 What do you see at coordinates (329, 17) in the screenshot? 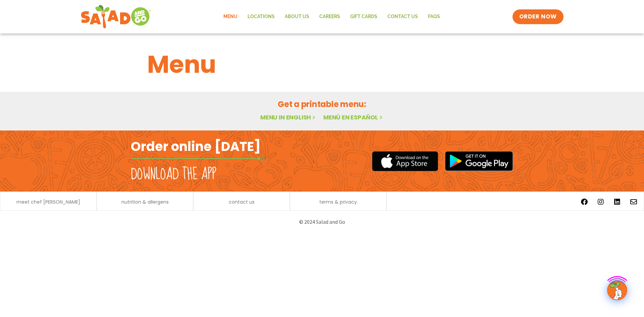
I see `a: Careers` at bounding box center [329, 17].